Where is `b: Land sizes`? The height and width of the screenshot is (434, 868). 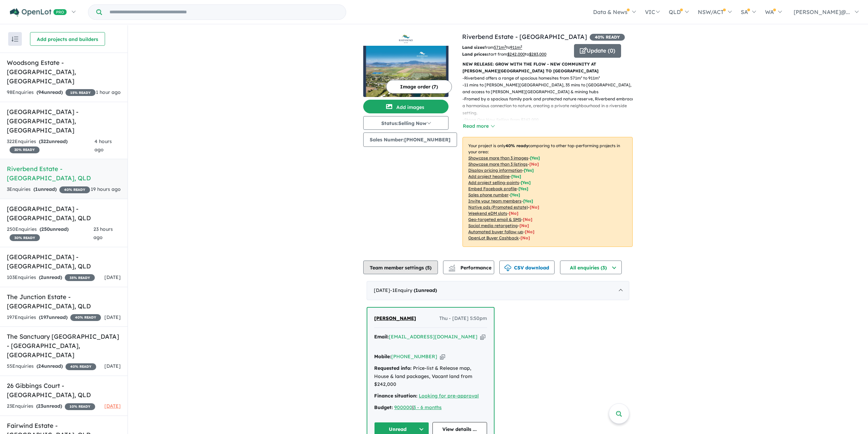 b: Land sizes is located at coordinates (474, 47).